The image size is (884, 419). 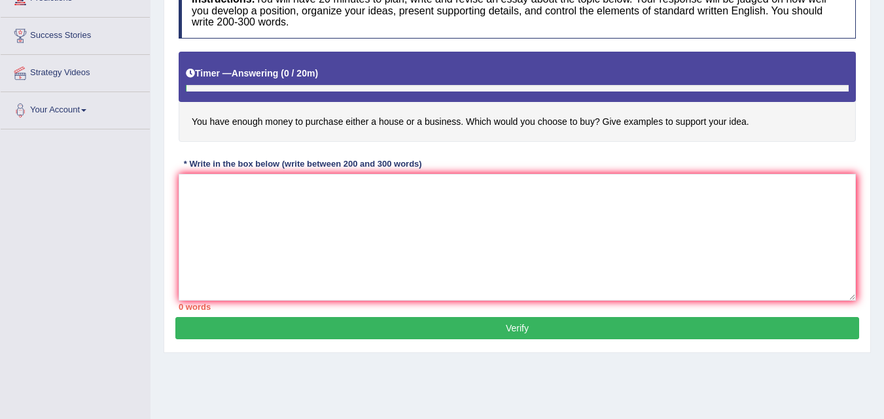 I want to click on a: Strategy Videos, so click(x=75, y=71).